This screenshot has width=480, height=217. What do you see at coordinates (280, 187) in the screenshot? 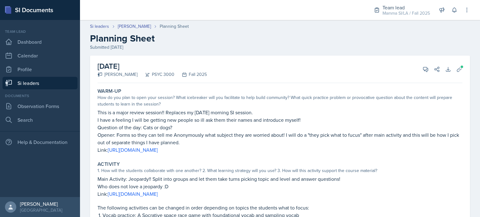
I see `p: Who does not love a jeopardy :D` at bounding box center [280, 187].